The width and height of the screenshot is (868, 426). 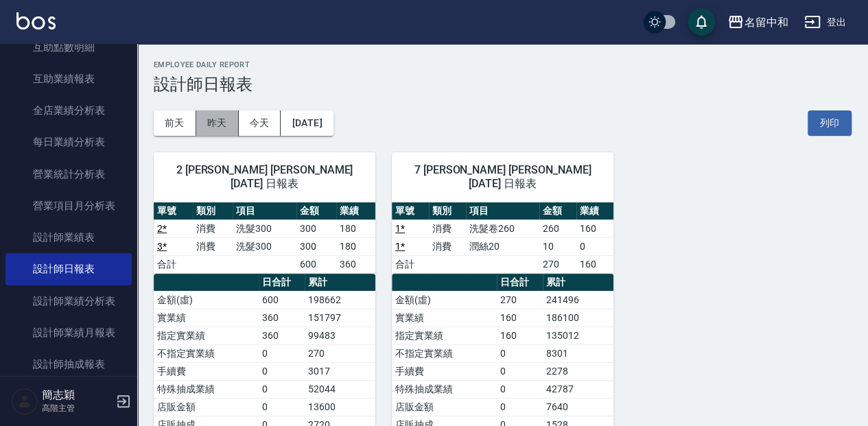 I want to click on a: 互助點數明細, so click(x=69, y=48).